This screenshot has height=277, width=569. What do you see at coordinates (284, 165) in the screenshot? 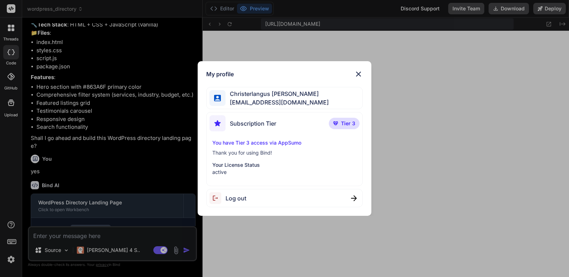
I see `p: Your License Status` at bounding box center [284, 165].